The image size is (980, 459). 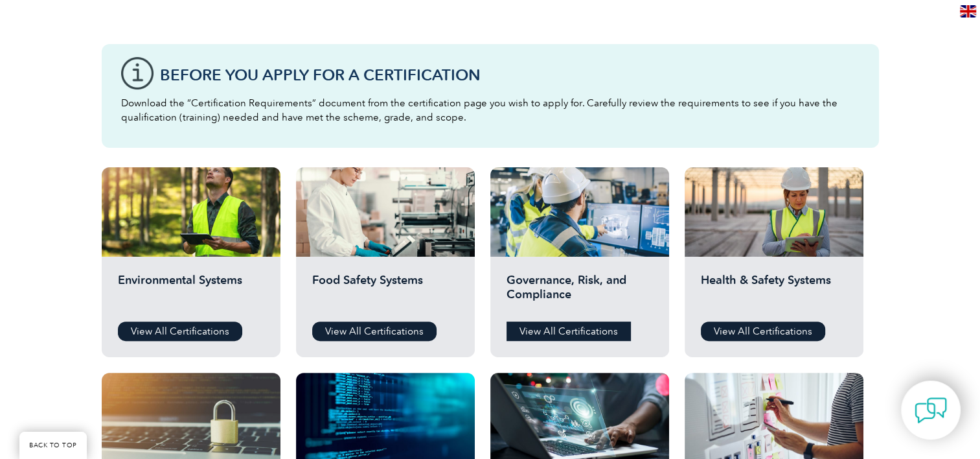 What do you see at coordinates (491, 110) in the screenshot?
I see `p: Download the “Certification Requirements” document from the certification page you wish to apply ...` at bounding box center [491, 110].